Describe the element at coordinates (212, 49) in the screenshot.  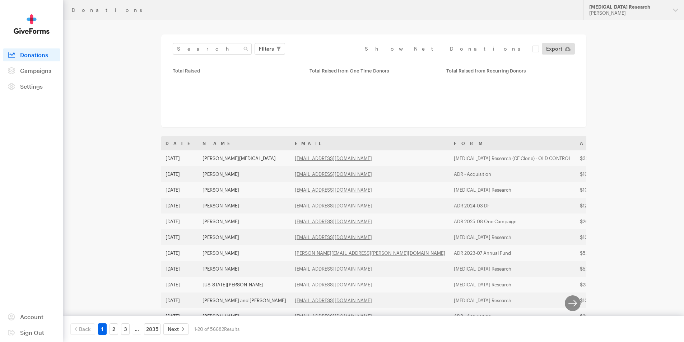
I see `input: Search Name & Email` at that location.